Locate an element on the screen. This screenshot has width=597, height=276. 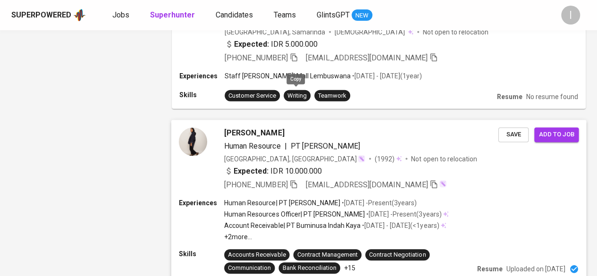
span: Save is located at coordinates (513, 134).